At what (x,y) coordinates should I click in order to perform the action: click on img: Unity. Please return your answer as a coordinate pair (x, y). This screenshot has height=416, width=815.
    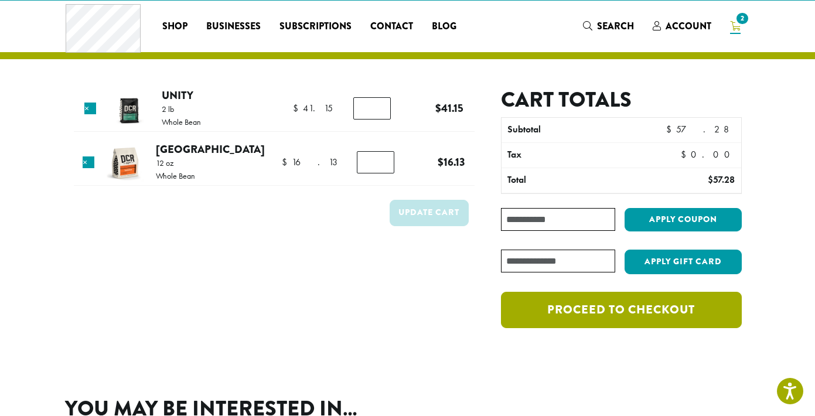
    Looking at the image, I should click on (128, 109).